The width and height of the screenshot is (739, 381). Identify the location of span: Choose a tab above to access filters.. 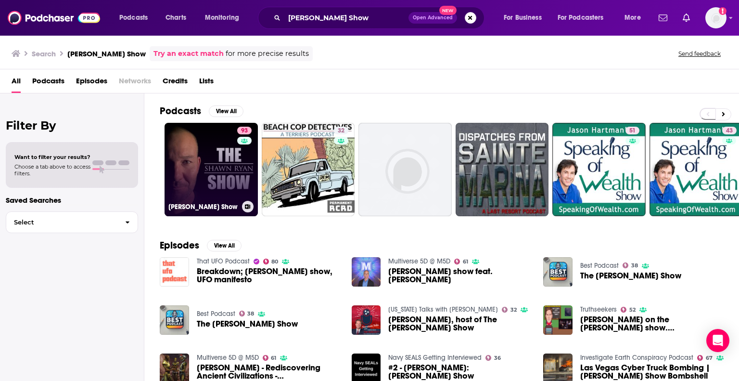
(52, 170).